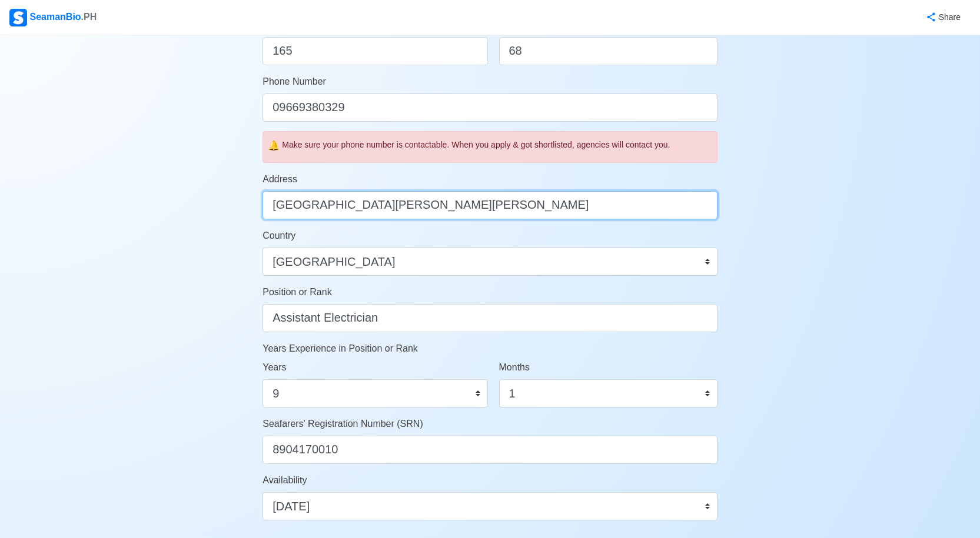 The width and height of the screenshot is (980, 538). I want to click on span: caution, so click(274, 146).